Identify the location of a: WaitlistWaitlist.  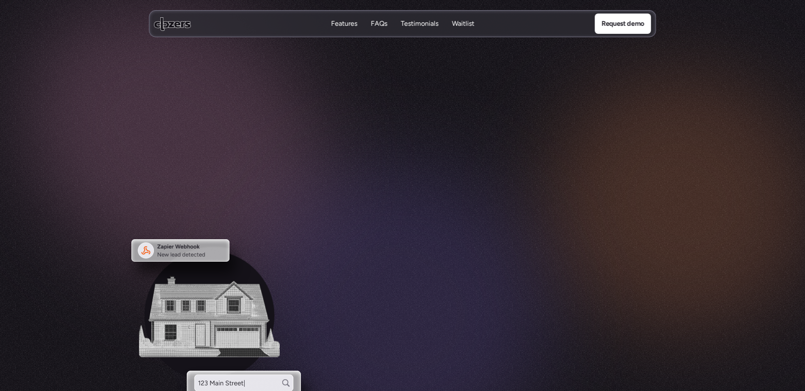
(463, 24).